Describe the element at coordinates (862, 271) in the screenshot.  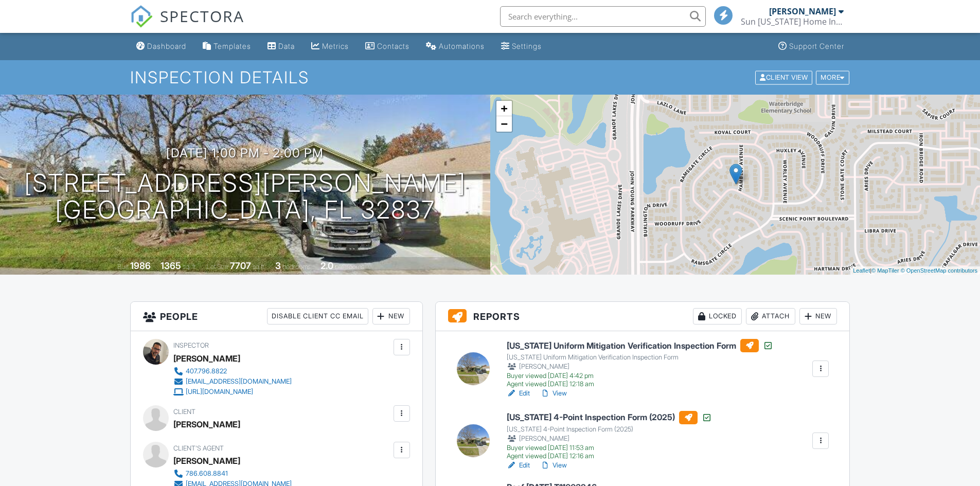
I see `a: Leaflet` at that location.